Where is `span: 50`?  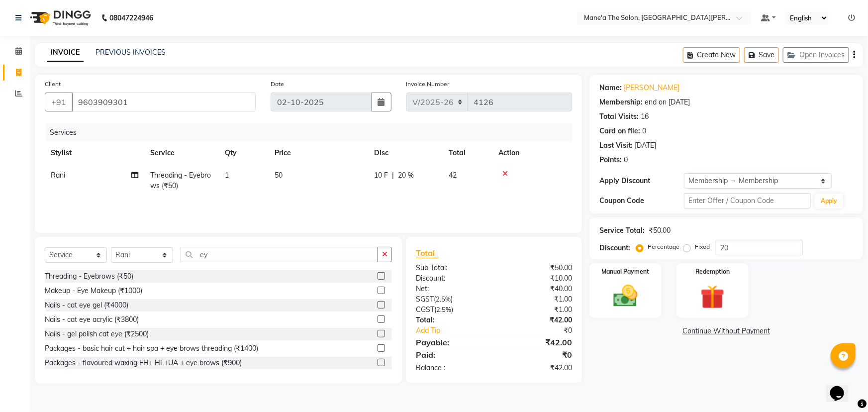
span: 50 is located at coordinates (278, 175).